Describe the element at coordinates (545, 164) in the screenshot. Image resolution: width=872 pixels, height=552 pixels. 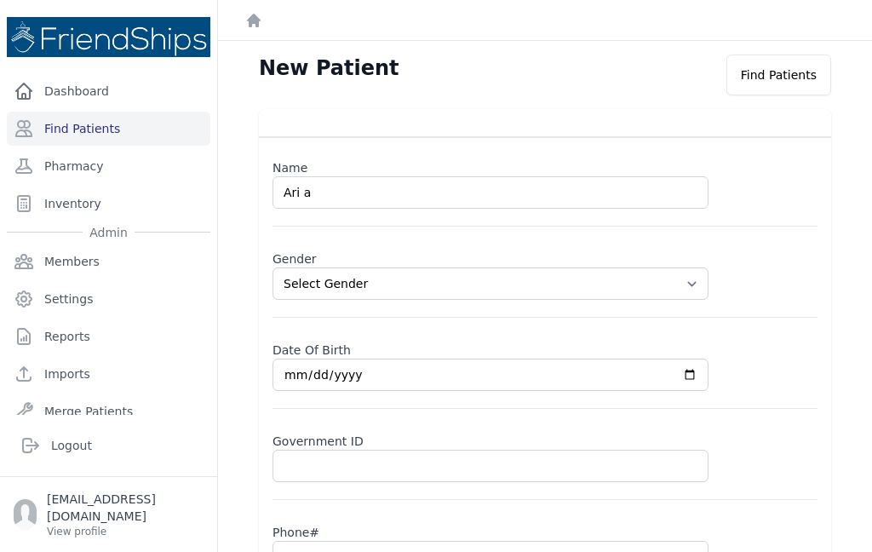
I see `label: Name` at that location.